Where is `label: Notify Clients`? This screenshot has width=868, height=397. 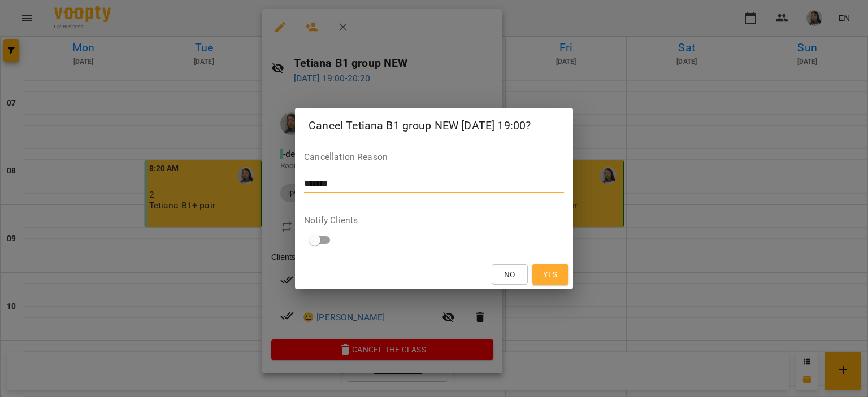
label: Notify Clients is located at coordinates (434, 220).